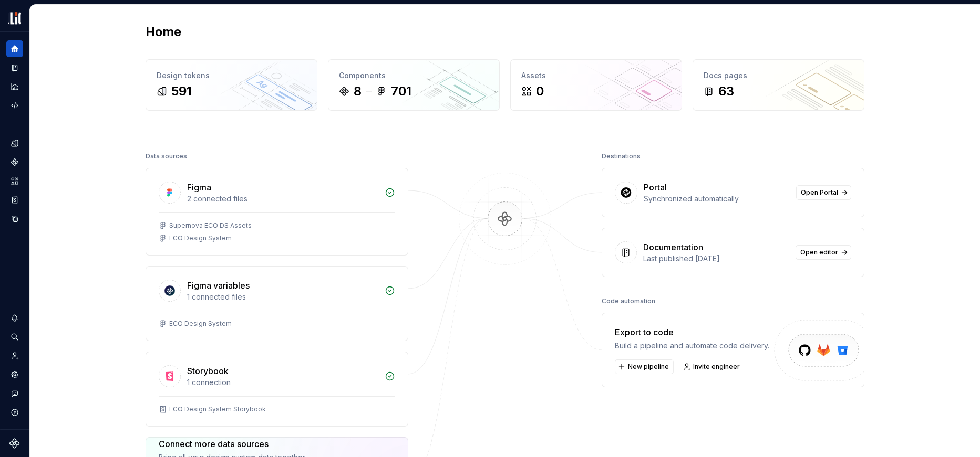 The width and height of the screenshot is (980, 457). Describe the element at coordinates (14, 356) in the screenshot. I see `div: Invite team` at that location.